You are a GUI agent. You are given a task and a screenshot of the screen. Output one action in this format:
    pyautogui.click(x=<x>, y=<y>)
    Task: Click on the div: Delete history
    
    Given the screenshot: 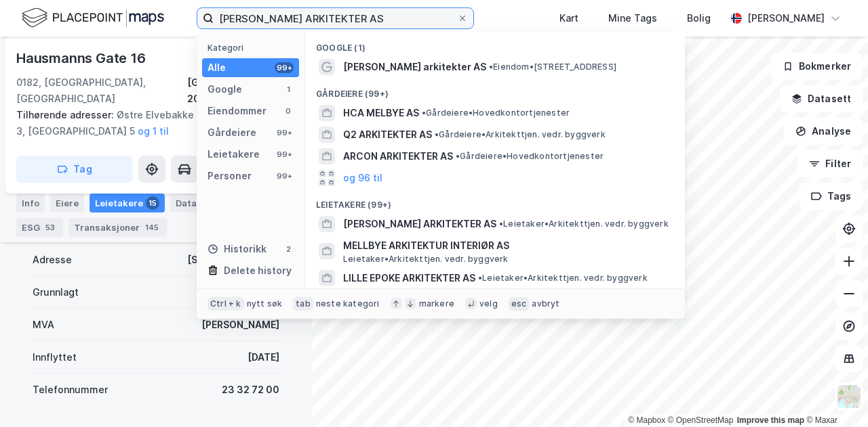 What is the action you would take?
    pyautogui.click(x=257, y=271)
    